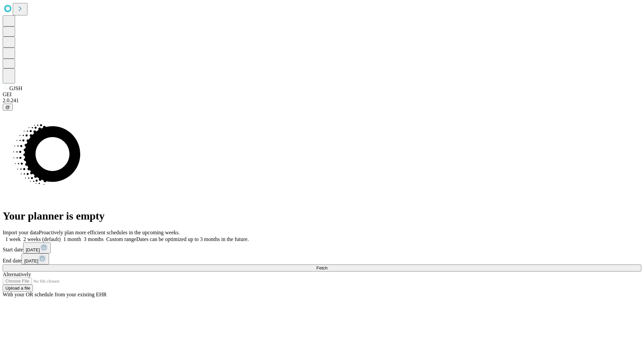 This screenshot has width=644, height=362. I want to click on span: 3 months, so click(93, 239).